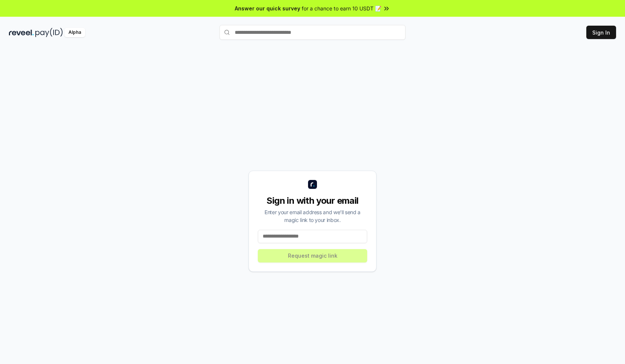 The width and height of the screenshot is (625, 364). What do you see at coordinates (268, 8) in the screenshot?
I see `span: Answer our quick survey` at bounding box center [268, 8].